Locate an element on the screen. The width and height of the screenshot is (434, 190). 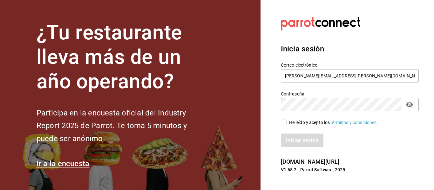
input: Ingresa tu correo electrónico is located at coordinates (349, 76).